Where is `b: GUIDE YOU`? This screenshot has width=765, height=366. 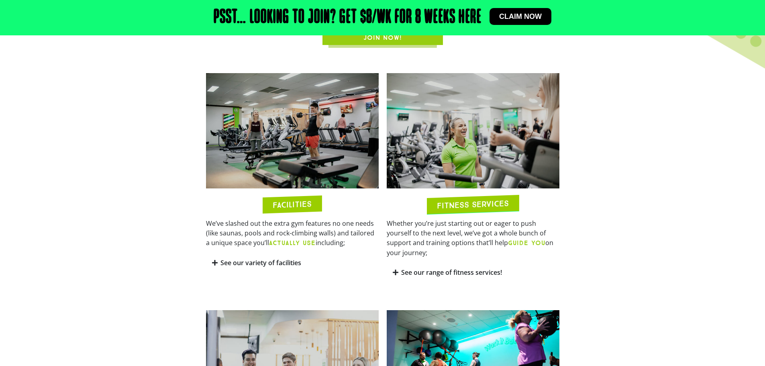
b: GUIDE YOU is located at coordinates (526, 242).